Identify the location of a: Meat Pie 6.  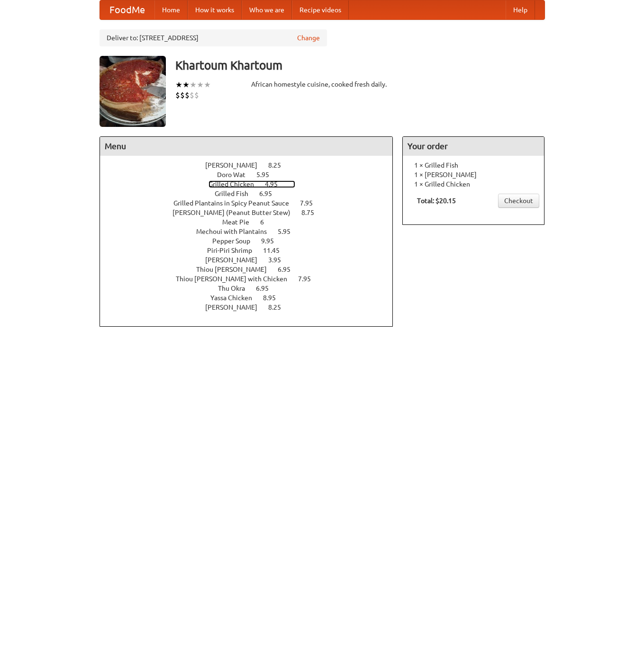
(252, 222).